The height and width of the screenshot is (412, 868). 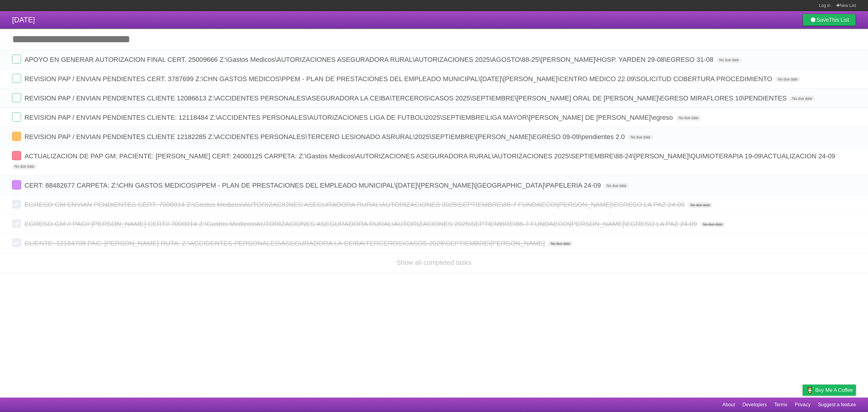 I want to click on span: REVISION PAP / ENVIAN PENDIENTES CLIENTE: 12118484 Z:\ACCIDENTES PERSONALES\AUTORIZACIONES LIGA D..., so click(x=349, y=117).